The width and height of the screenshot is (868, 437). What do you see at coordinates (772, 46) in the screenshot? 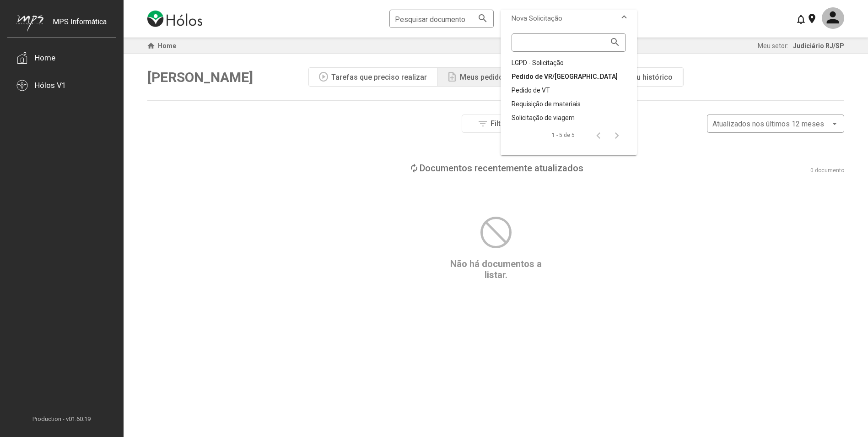
I see `span: Meu setor:` at bounding box center [772, 46].